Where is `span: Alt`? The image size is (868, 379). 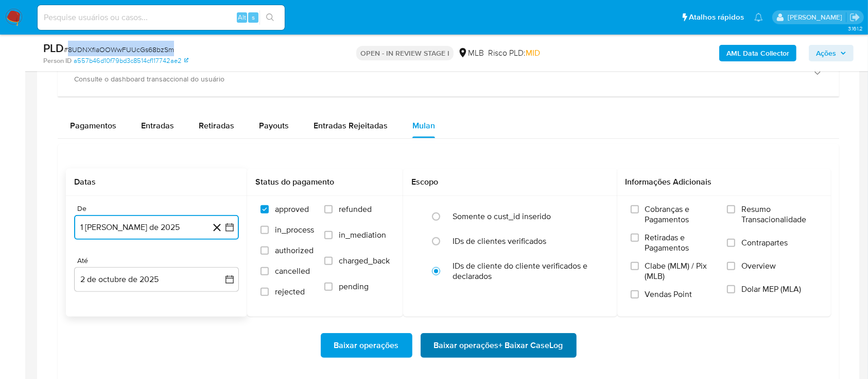 span: Alt is located at coordinates (242, 17).